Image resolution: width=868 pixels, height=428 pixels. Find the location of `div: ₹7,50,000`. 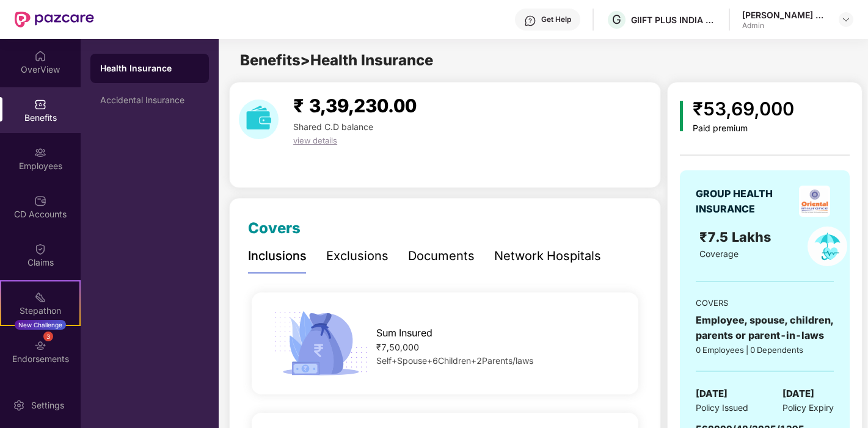

div: ₹7,50,000 is located at coordinates (498, 347).